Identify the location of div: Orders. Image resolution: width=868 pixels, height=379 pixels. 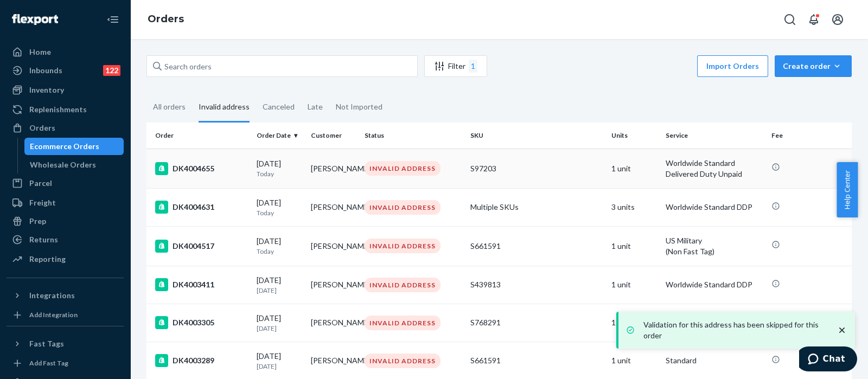
(42, 128).